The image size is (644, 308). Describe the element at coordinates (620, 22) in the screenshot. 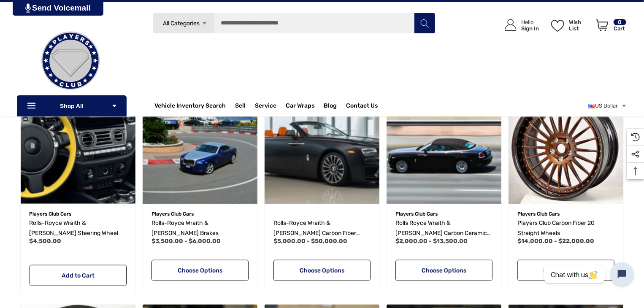

I see `p: 0` at that location.